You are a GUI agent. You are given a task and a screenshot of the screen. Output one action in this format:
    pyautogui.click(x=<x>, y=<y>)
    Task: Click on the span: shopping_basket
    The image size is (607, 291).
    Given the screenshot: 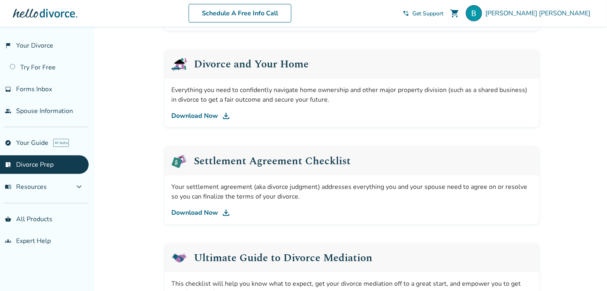 What is the action you would take?
    pyautogui.click(x=8, y=219)
    